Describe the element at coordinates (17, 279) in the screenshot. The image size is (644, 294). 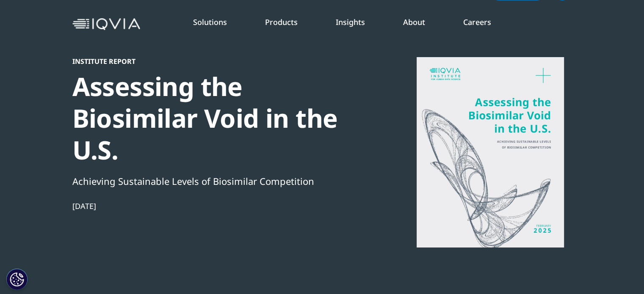
I see `button: Configuración de cookies` at that location.